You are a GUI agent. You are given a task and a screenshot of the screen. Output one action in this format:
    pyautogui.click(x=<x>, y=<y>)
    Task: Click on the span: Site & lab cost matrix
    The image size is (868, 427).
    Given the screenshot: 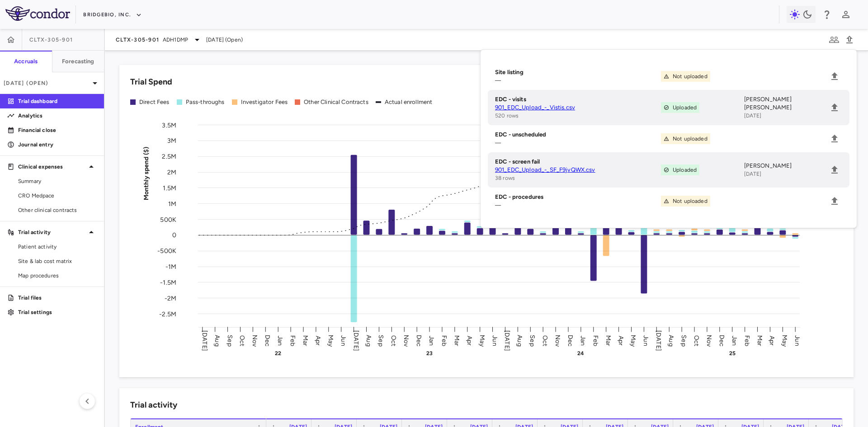 What is the action you would take?
    pyautogui.click(x=58, y=261)
    